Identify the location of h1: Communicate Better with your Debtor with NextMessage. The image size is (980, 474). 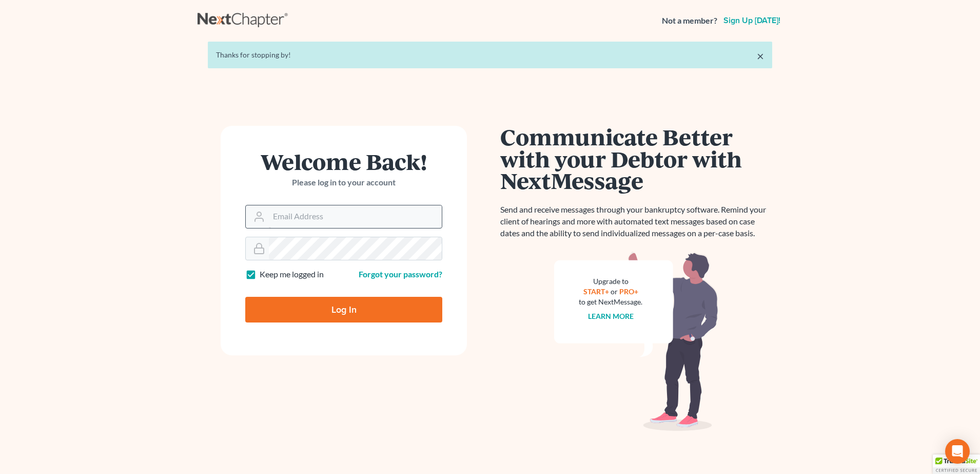
(637, 159).